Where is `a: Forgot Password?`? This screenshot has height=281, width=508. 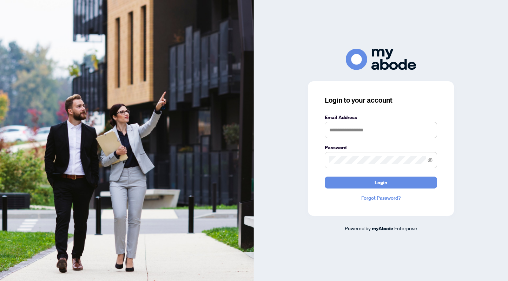 a: Forgot Password? is located at coordinates (381, 198).